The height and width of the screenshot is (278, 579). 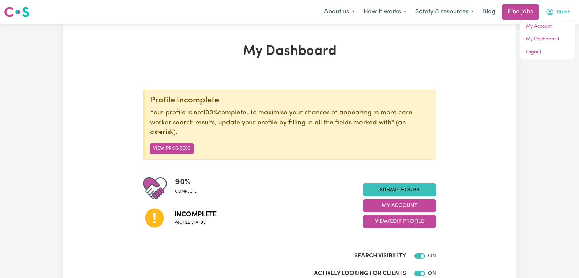 I want to click on span: Profile status, so click(x=195, y=223).